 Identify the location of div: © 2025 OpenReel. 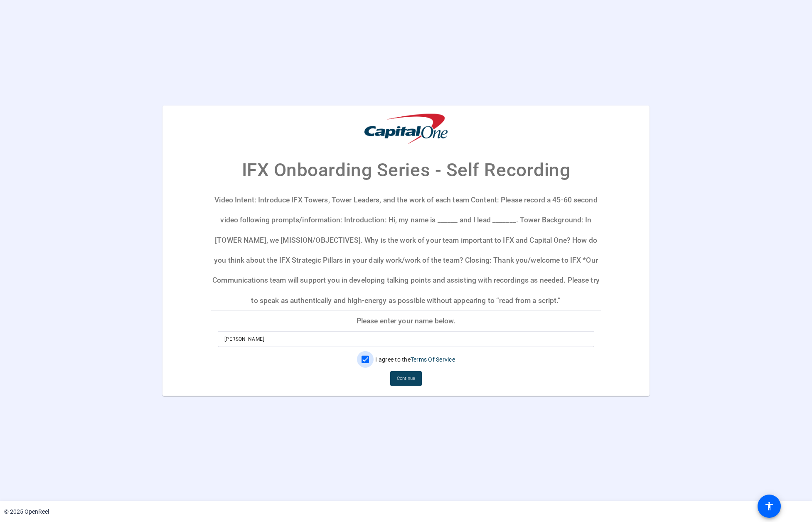
(27, 512).